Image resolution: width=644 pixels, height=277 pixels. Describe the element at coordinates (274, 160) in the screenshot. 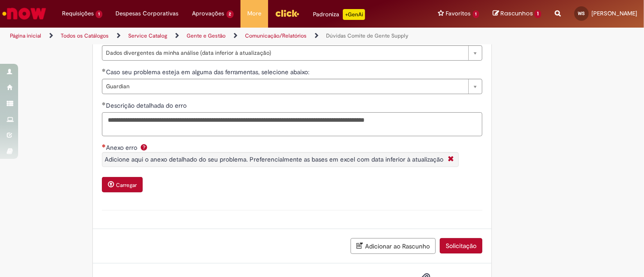

I see `span: Adicione aqui o anexo detalhado do seu problema. Preferencialmente as bases em excel com data inf...` at that location.